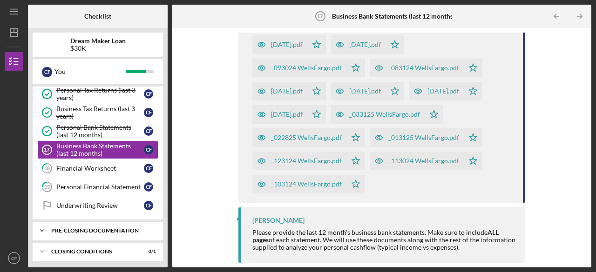  What do you see at coordinates (309, 68) in the screenshot?
I see `button: _093024 WellsFargo.pdf` at bounding box center [309, 68].